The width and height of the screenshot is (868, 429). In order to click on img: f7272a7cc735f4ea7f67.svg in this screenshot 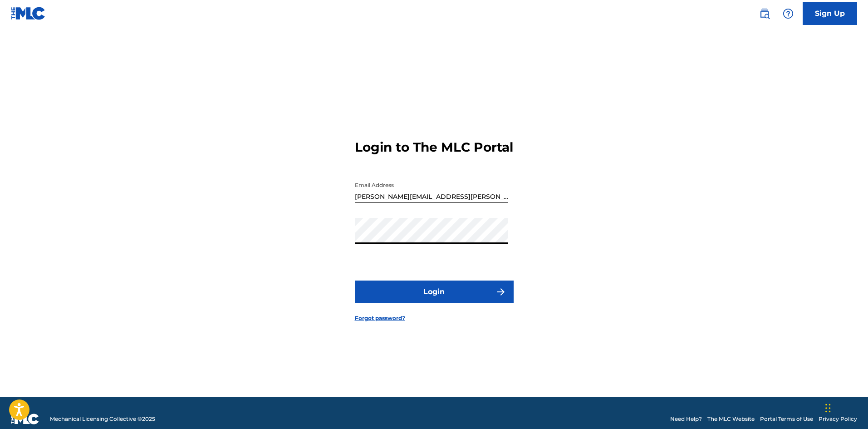, I will do `click(501, 292)`.